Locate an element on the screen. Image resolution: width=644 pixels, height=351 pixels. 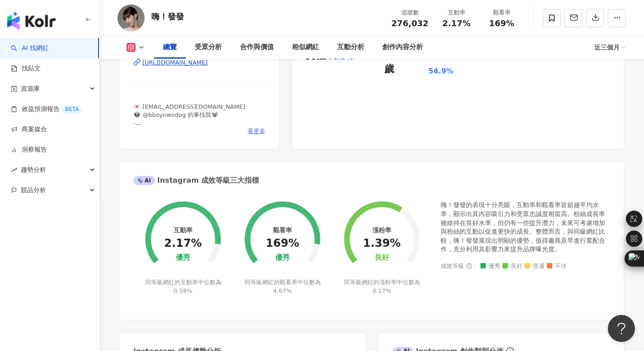
div: 1.39% is located at coordinates (381, 244).